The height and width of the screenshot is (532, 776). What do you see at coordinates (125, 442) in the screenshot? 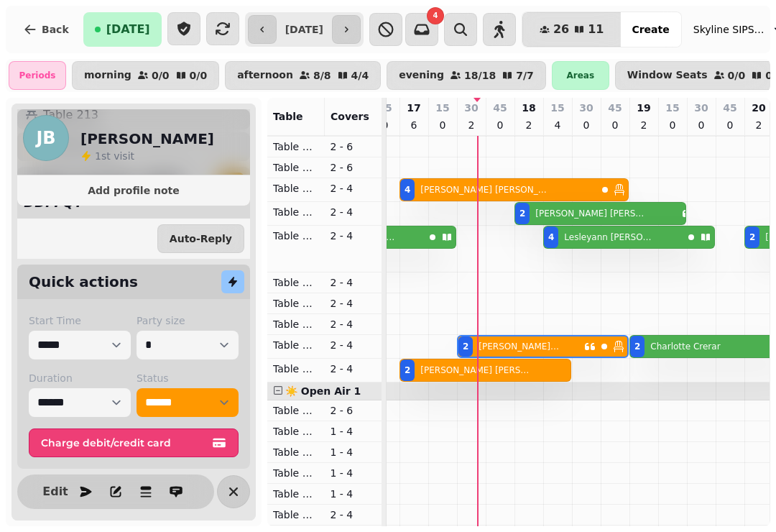
I see `span: Charge debit/credit card` at bounding box center [125, 442].